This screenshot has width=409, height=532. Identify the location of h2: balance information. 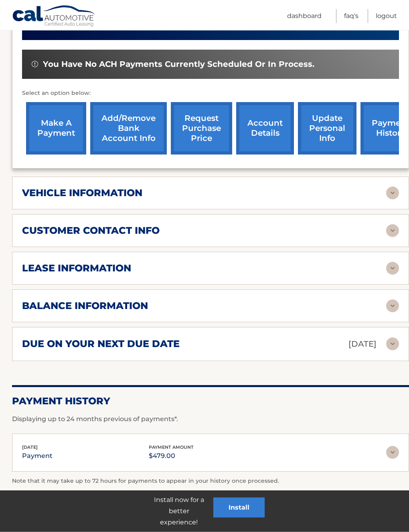
(85, 306).